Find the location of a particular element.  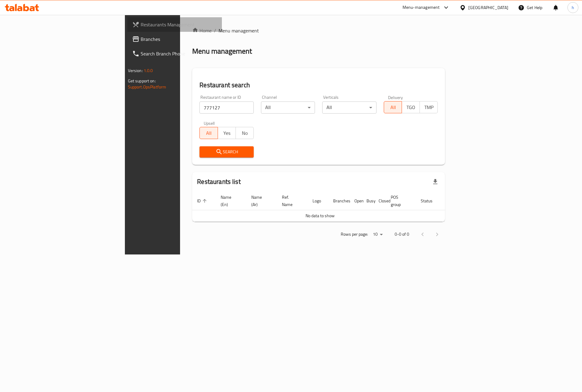

span: No is located at coordinates (244, 133).